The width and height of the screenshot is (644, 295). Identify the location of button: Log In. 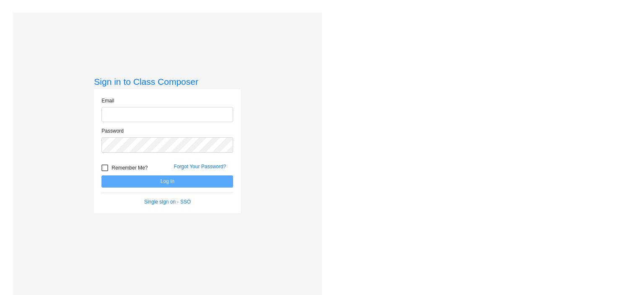
(167, 181).